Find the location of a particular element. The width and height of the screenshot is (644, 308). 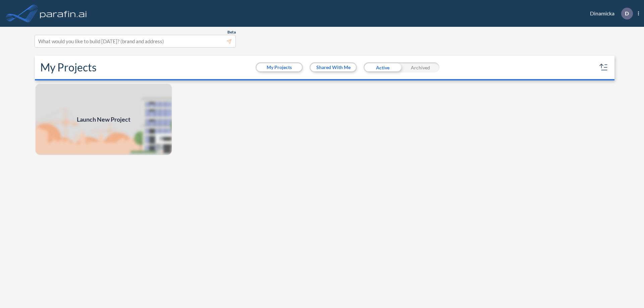

span: Launch New Project is located at coordinates (104, 119).